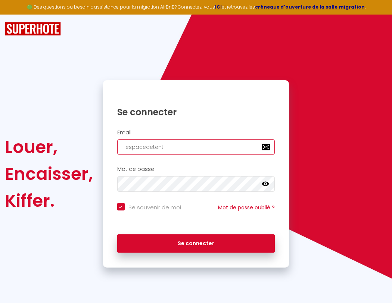 This screenshot has height=303, width=392. What do you see at coordinates (310, 7) in the screenshot?
I see `strong: créneaux d'ouverture de la salle migration` at bounding box center [310, 7].